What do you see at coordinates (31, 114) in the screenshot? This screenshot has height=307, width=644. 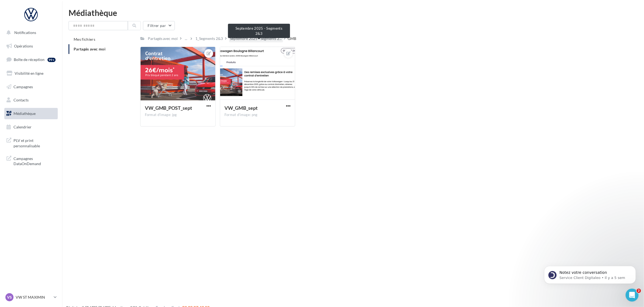 I see `a: Médiathèque` at bounding box center [31, 114].